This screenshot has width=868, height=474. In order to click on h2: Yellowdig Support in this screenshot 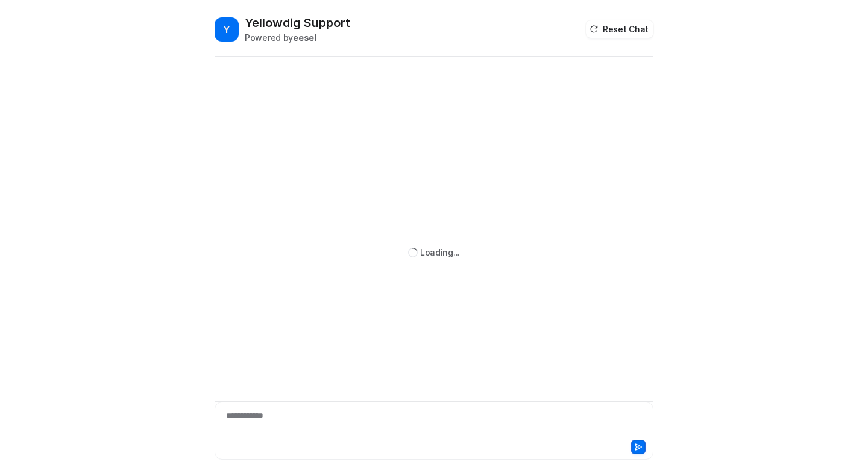, I will do `click(297, 22)`.